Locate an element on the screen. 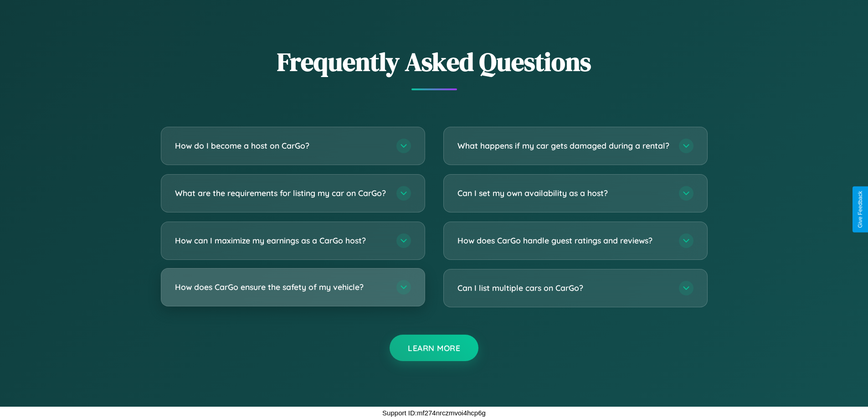 This screenshot has width=868, height=419. h3: What are the requirements for listing my car on CarGo? is located at coordinates (281, 193).